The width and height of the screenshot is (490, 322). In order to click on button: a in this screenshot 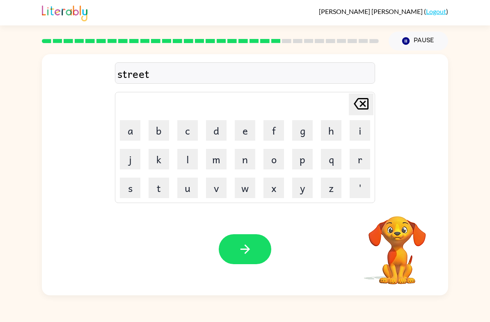, I will do `click(130, 131)`.